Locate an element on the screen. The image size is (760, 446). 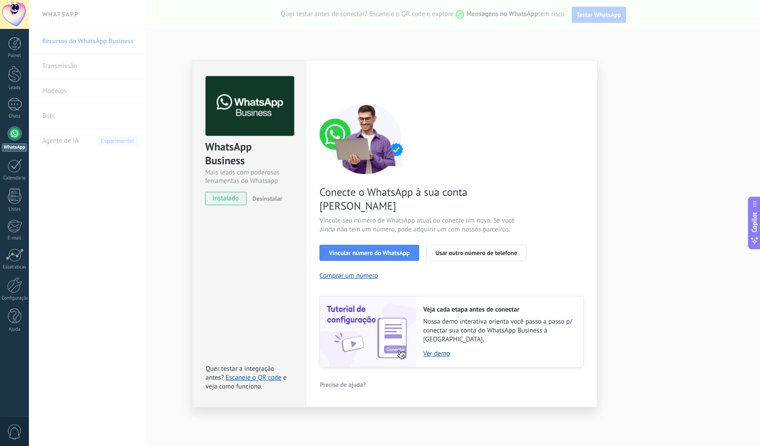
div: Estatísticas is located at coordinates (15, 267).